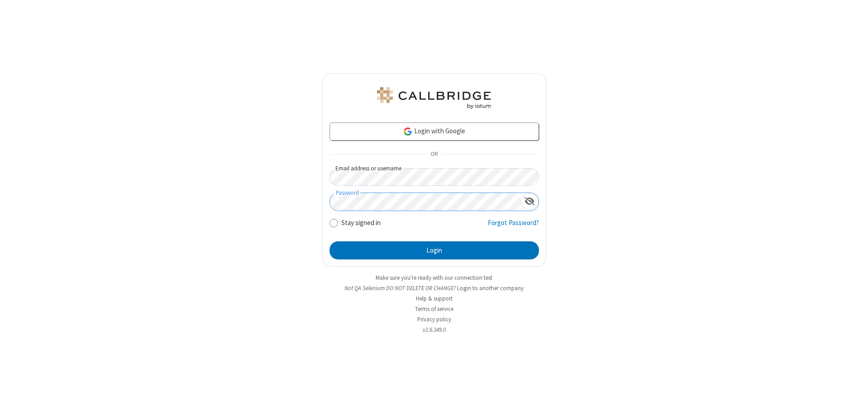  I want to click on a: Help & support, so click(434, 298).